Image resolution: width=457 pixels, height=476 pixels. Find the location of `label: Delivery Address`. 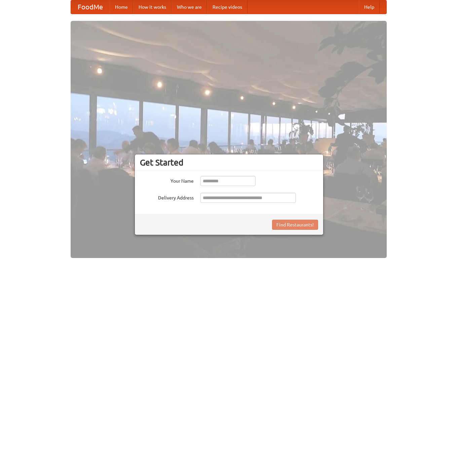

label: Delivery Address is located at coordinates (167, 197).